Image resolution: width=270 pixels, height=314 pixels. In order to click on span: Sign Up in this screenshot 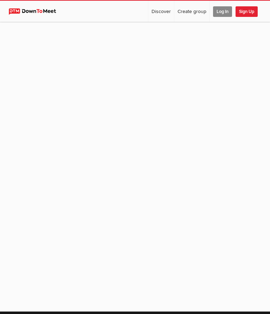, I will do `click(247, 12)`.